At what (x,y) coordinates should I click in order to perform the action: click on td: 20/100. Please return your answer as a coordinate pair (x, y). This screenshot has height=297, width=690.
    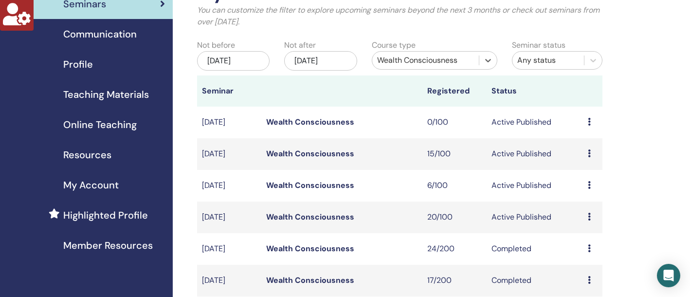
    Looking at the image, I should click on (454, 217).